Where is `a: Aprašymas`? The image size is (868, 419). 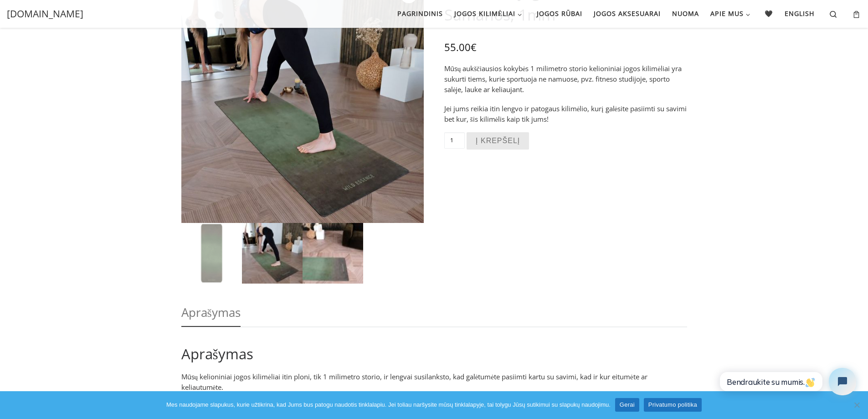
a: Aprašymas is located at coordinates (211, 312).